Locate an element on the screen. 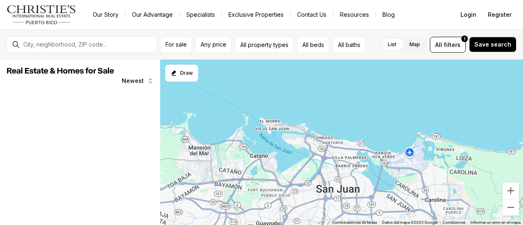 This screenshot has height=225, width=523. button: Any price is located at coordinates (213, 45).